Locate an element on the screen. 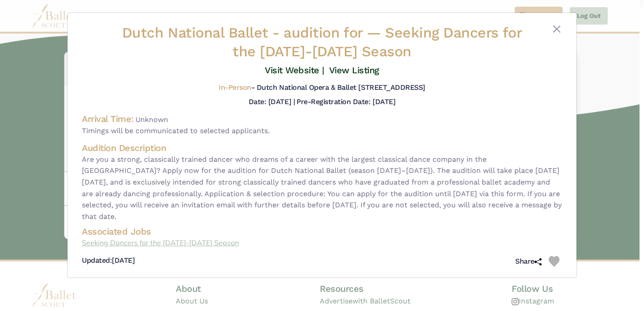  span: Dutch National Ballet - is located at coordinates (244, 33).